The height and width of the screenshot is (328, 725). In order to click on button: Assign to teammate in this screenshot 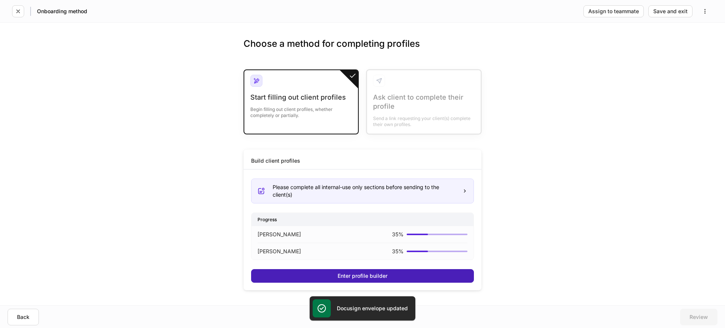, I will do `click(614, 11)`.